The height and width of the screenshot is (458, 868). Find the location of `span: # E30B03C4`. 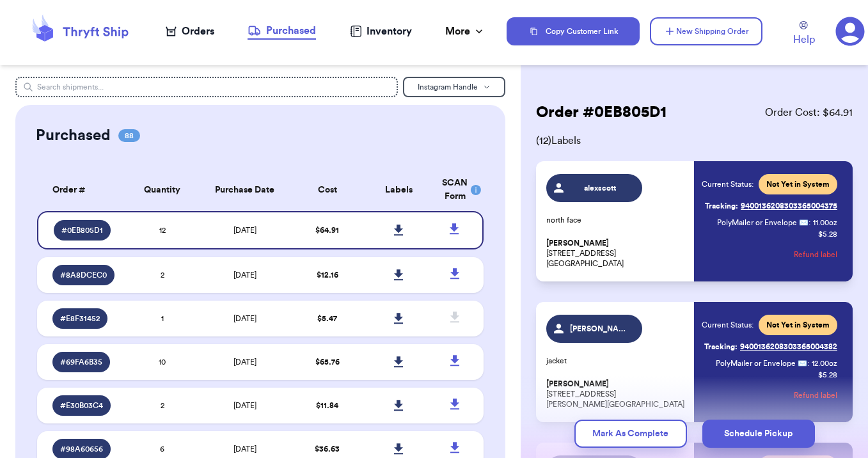

span: # E30B03C4 is located at coordinates (81, 405).